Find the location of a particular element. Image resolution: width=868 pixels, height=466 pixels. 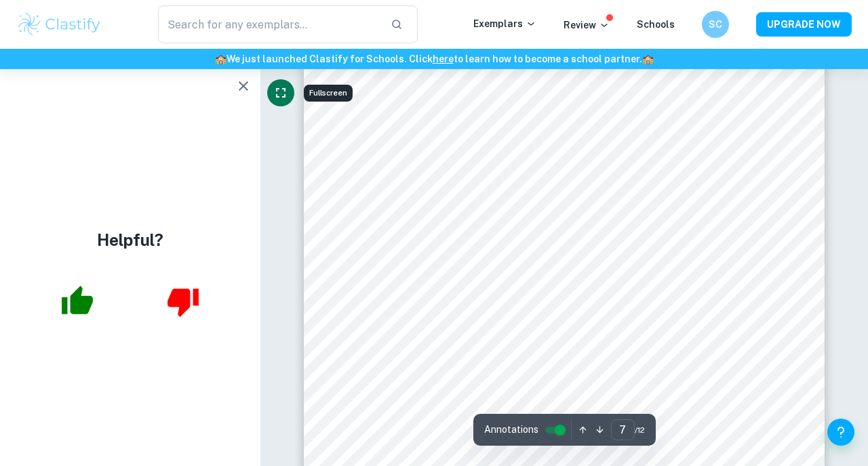

a: here is located at coordinates (443, 59).